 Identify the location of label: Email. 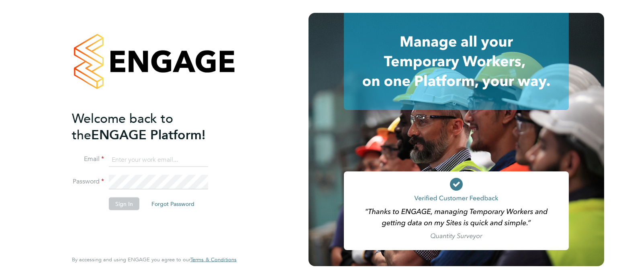
(88, 159).